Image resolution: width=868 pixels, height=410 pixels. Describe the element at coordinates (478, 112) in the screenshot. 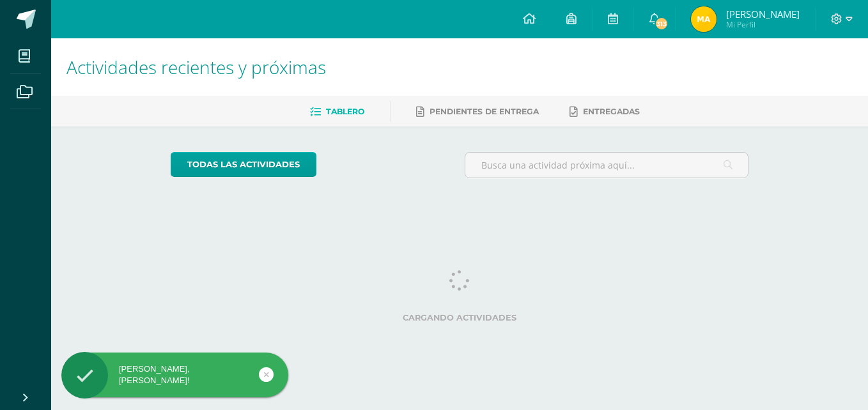

I see `a: Pendientes de entrega` at that location.